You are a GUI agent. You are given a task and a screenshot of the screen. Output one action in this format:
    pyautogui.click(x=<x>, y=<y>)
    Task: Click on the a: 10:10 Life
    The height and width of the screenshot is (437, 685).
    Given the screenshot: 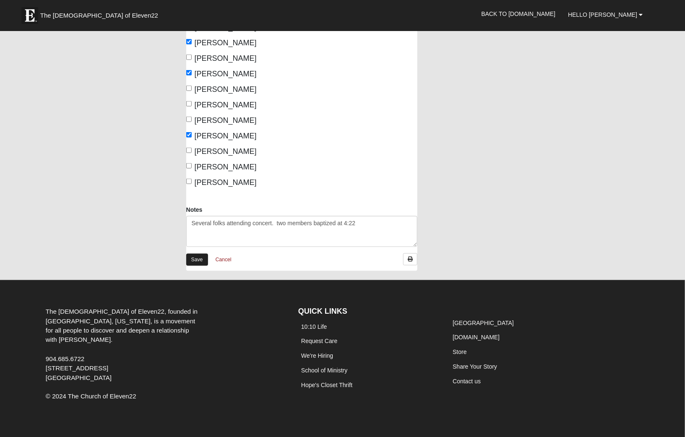 What is the action you would take?
    pyautogui.click(x=314, y=327)
    